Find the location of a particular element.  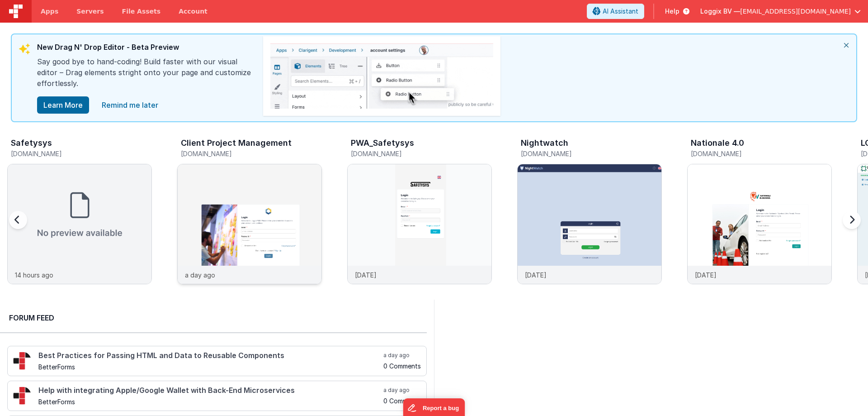

h3: Safetysys is located at coordinates (31, 143).